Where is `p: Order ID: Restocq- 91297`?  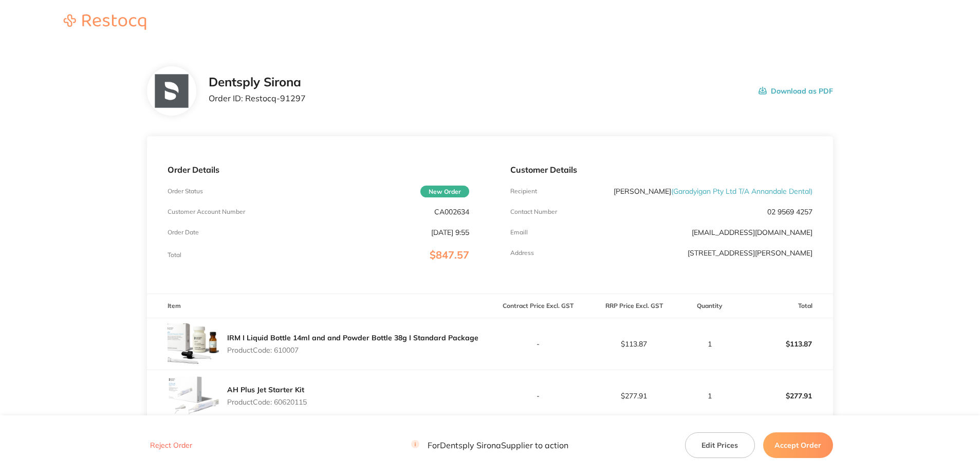 p: Order ID: Restocq- 91297 is located at coordinates (257, 98).